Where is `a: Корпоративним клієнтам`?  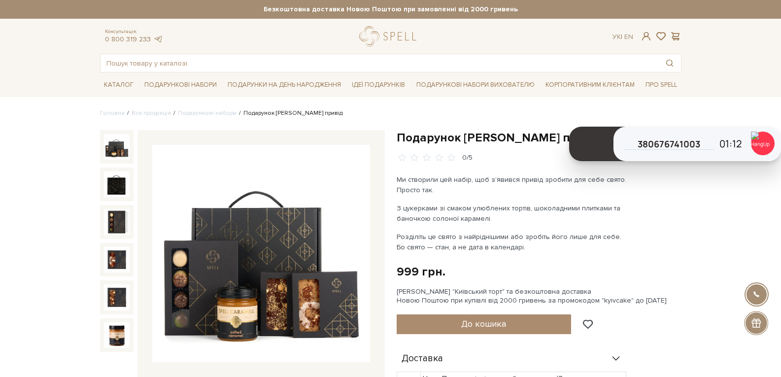 a: Корпоративним клієнтам is located at coordinates (590, 85).